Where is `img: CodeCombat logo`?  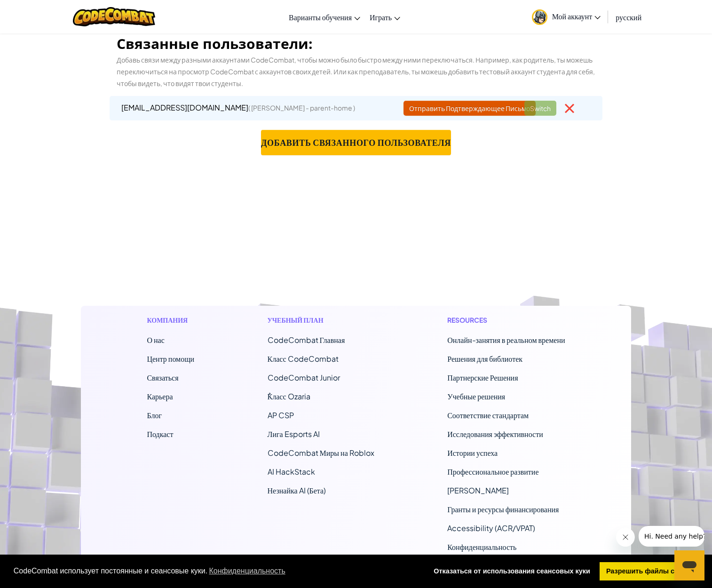 img: CodeCombat logo is located at coordinates (114, 17).